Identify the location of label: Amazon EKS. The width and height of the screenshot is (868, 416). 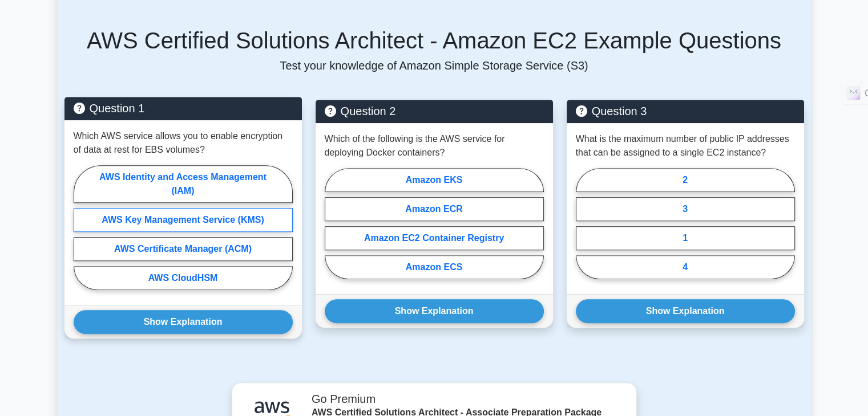
(434, 180).